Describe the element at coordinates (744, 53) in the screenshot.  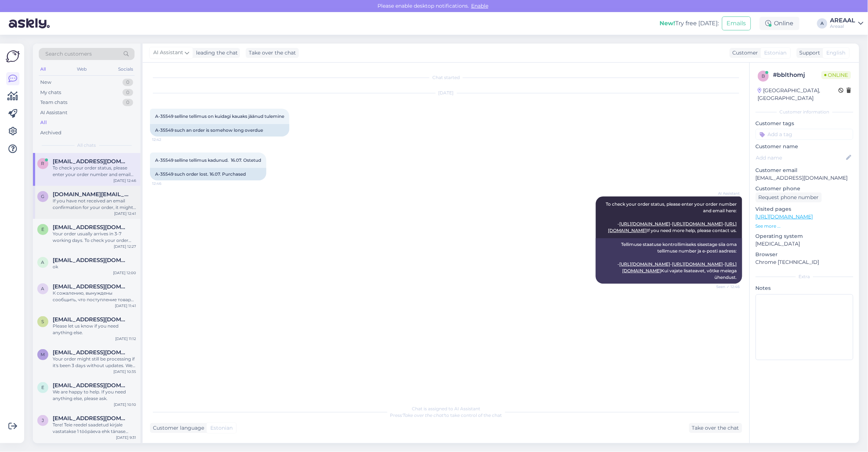
I see `div: Customer` at that location.